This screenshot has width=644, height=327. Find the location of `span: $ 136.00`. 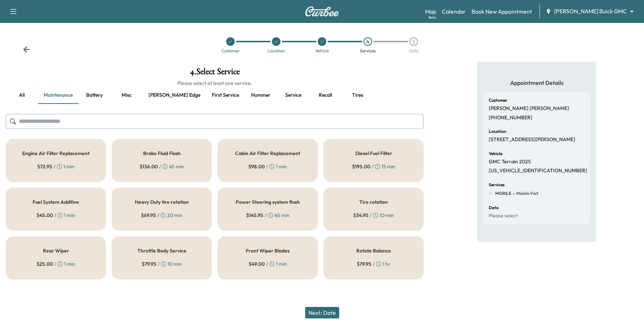

span: $ 136.00 is located at coordinates (148, 166).